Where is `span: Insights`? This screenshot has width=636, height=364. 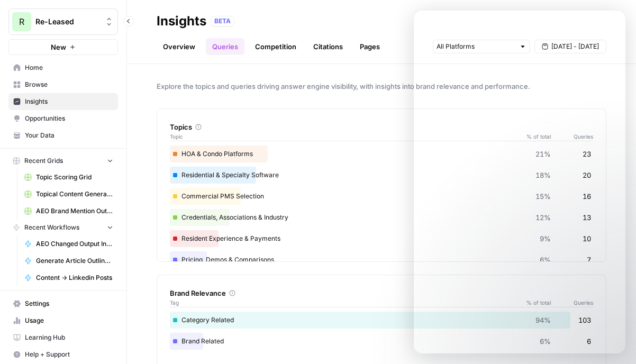
span: Insights is located at coordinates (69, 102).